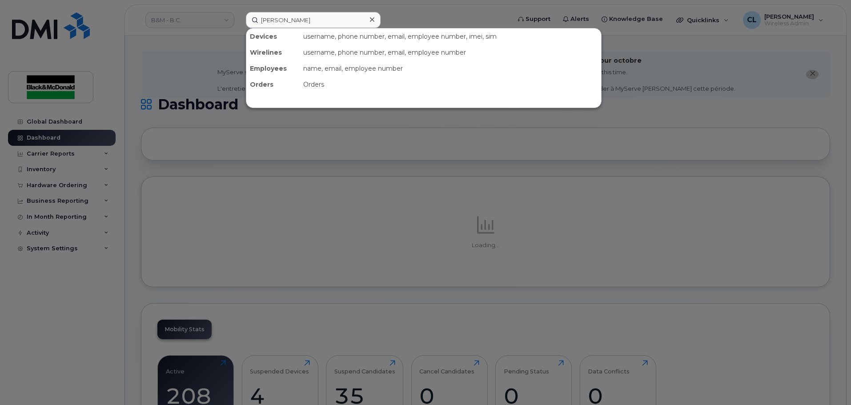 Image resolution: width=851 pixels, height=405 pixels. What do you see at coordinates (451, 36) in the screenshot?
I see `div: username, phone number, email, employee number, imei, sim` at bounding box center [451, 36].